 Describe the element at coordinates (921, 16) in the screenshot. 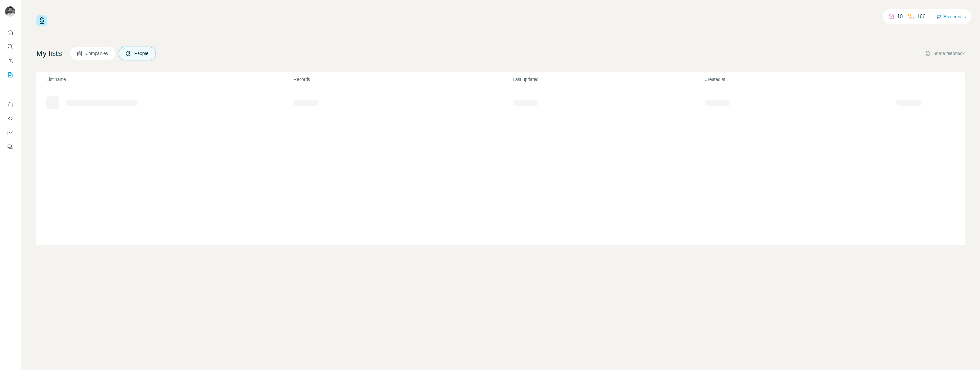

I see `p: 166` at that location.